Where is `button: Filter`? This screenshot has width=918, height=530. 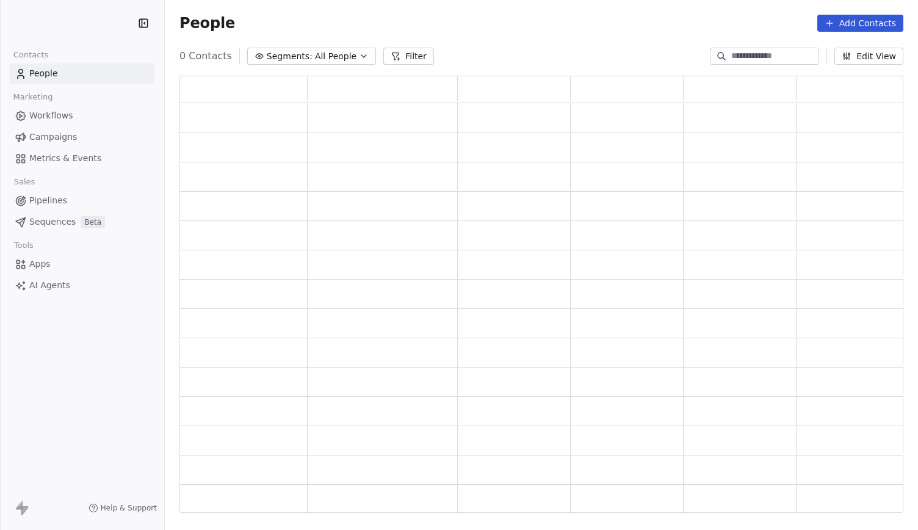
button: Filter is located at coordinates (408, 56).